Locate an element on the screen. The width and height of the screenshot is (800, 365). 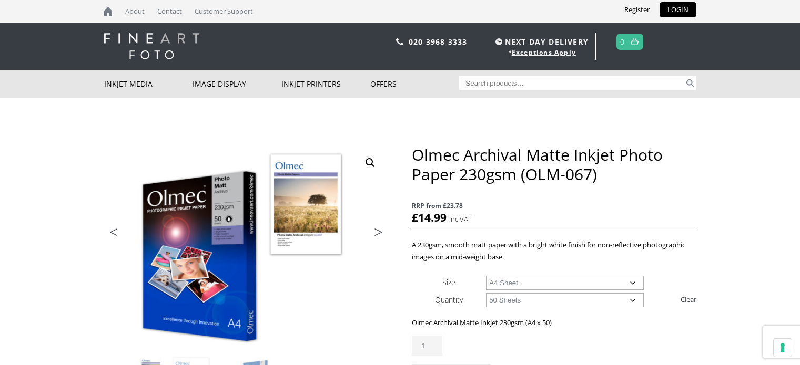
a: LOGIN is located at coordinates (678, 9).